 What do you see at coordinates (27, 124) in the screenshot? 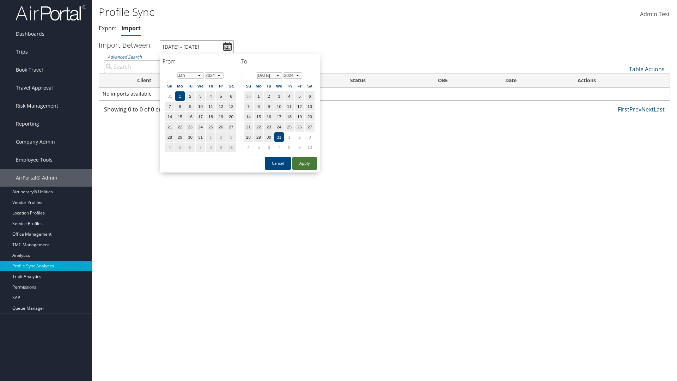
I see `span: Reporting` at bounding box center [27, 124].